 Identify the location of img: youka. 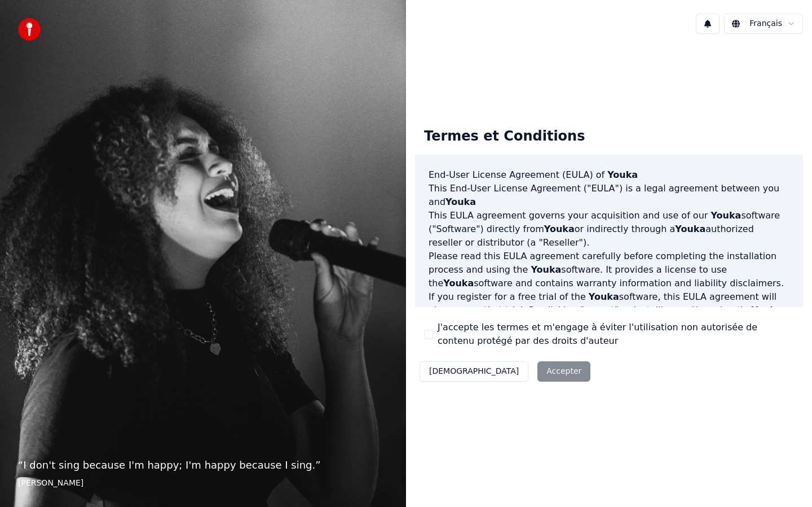
(30, 30).